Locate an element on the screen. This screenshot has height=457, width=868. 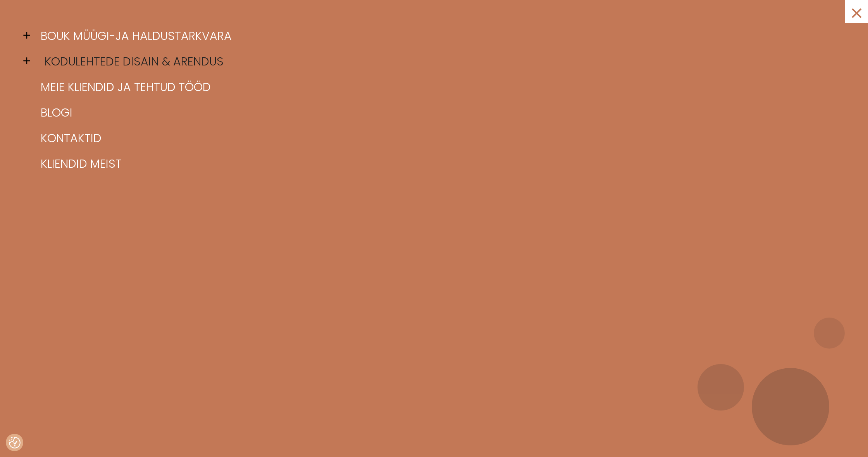
a: BOUK müügi-ja haldustarkvara is located at coordinates (440, 36).